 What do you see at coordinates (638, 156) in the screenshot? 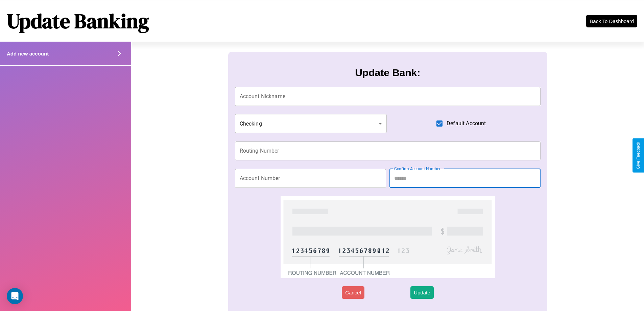
I see `div: Give Feedback` at bounding box center [638, 156].